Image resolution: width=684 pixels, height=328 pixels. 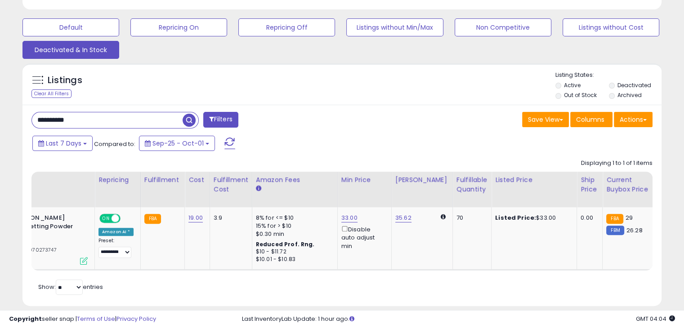 I want to click on span: Columns, so click(x=590, y=120).